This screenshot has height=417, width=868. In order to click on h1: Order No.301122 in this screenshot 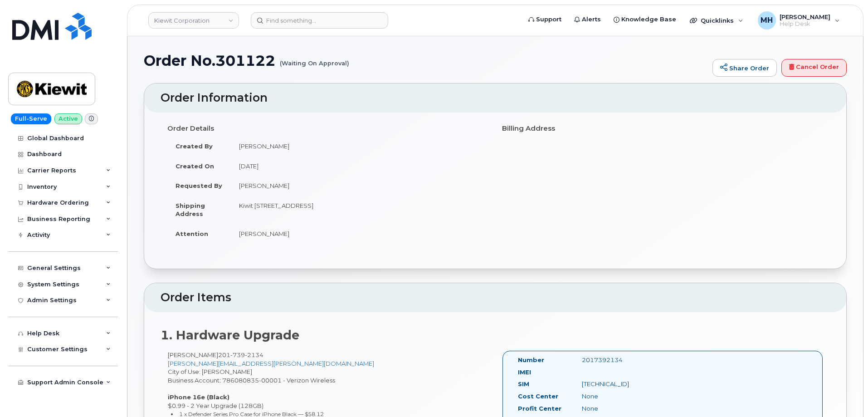, I will do `click(426, 60)`.